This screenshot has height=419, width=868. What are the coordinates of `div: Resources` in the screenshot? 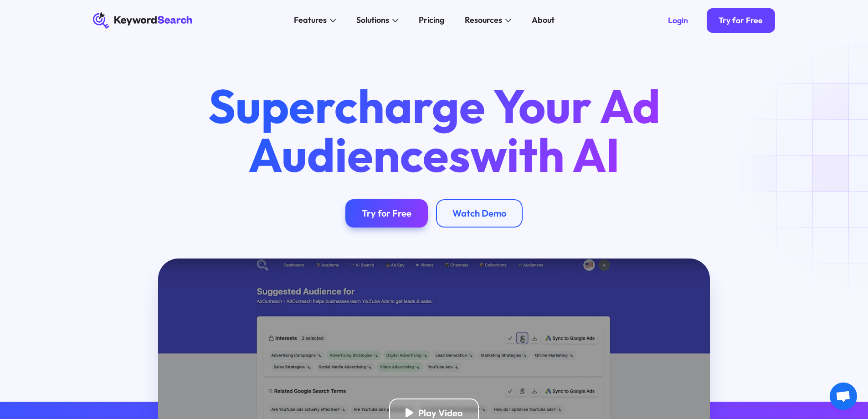 It's located at (484, 20).